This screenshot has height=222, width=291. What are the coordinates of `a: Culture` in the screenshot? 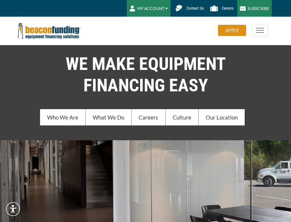 It's located at (182, 117).